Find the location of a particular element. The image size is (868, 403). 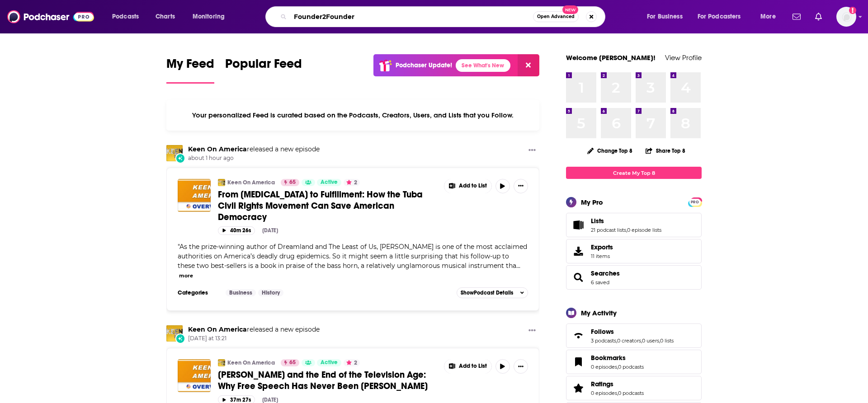

img: From Fentanyl to Fulfillment: How the Tuba Civil Rights Movement Can Save American Democracy is located at coordinates (194, 195).